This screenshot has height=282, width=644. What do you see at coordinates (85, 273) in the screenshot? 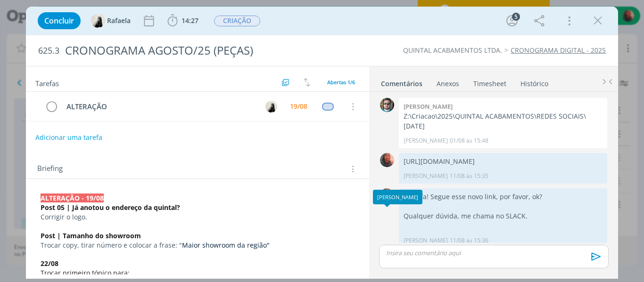
I see `span: Trocar primeiro tópico para:` at bounding box center [85, 273].